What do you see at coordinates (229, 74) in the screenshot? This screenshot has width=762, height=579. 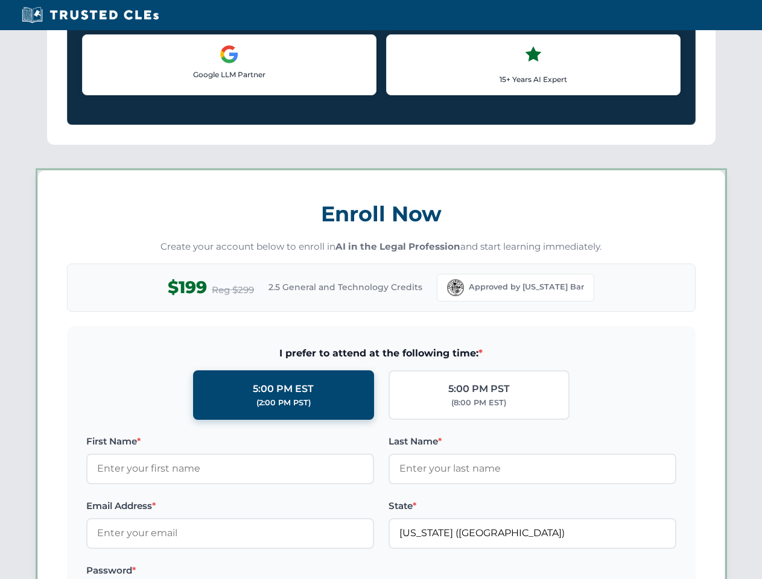 I see `p: Google LLM Partner` at bounding box center [229, 74].